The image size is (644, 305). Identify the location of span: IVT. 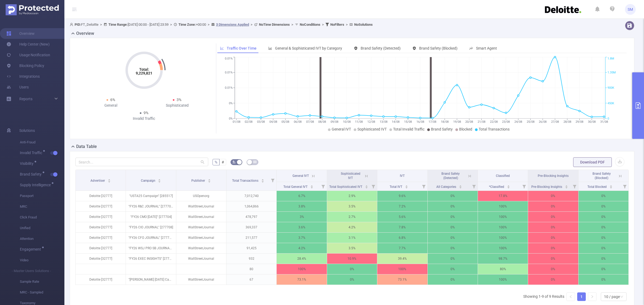
(402, 176).